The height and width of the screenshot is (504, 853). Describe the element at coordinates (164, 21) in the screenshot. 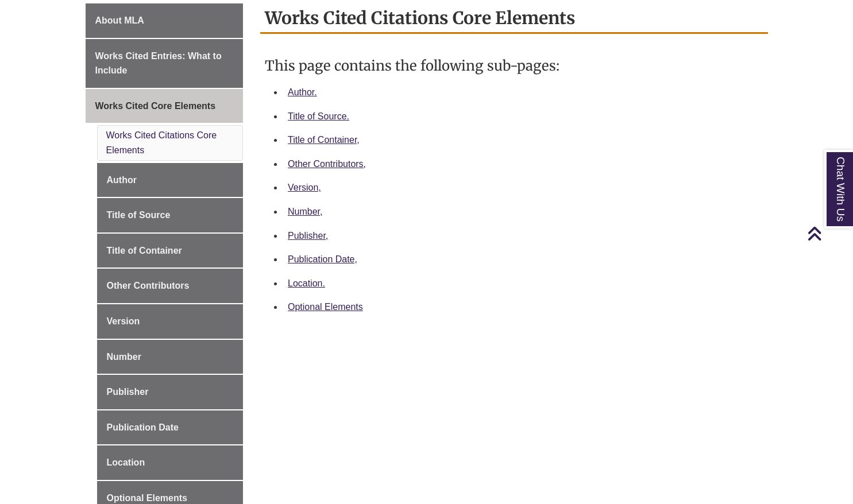

I see `a: About MLA` at that location.